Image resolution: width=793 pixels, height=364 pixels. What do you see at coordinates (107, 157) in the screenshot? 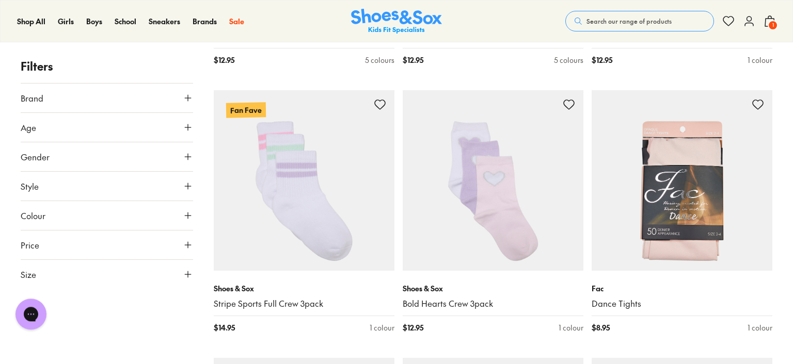
I see `button: Gender` at bounding box center [107, 157].